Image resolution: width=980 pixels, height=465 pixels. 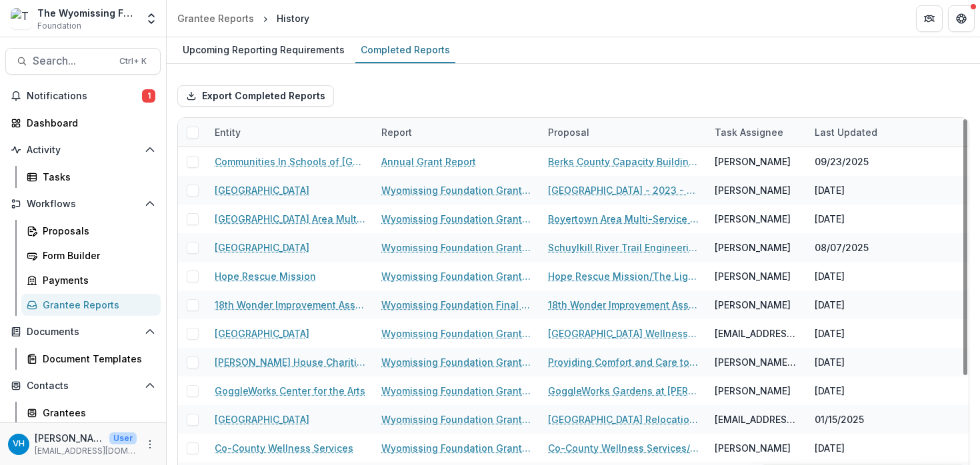 What do you see at coordinates (428, 161) in the screenshot?
I see `a: Annual Grant Report` at bounding box center [428, 161].